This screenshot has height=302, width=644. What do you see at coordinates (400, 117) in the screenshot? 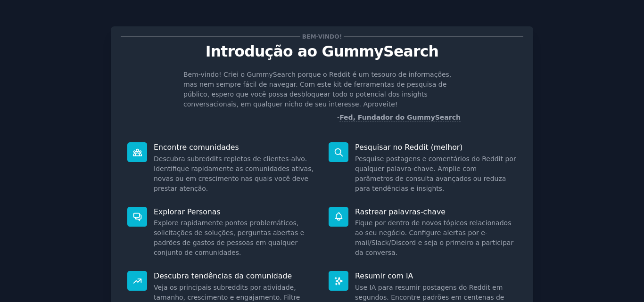
I see `a: Fed, Fundador do GummySearch` at bounding box center [400, 117].